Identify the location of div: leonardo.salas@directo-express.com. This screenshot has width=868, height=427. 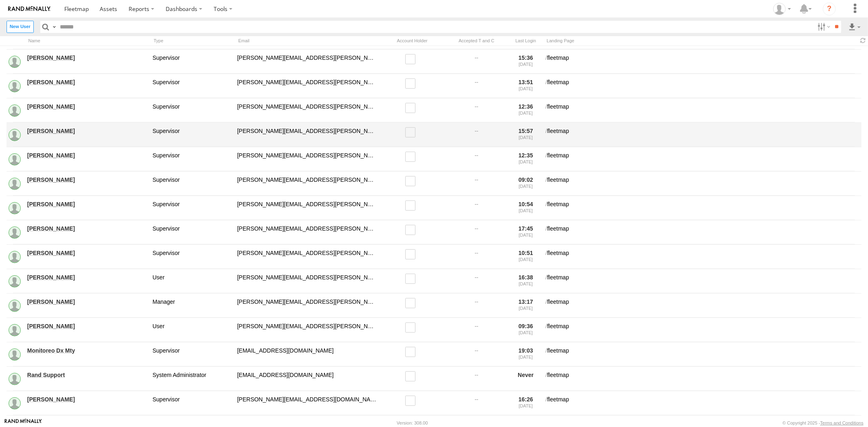
(307, 257).